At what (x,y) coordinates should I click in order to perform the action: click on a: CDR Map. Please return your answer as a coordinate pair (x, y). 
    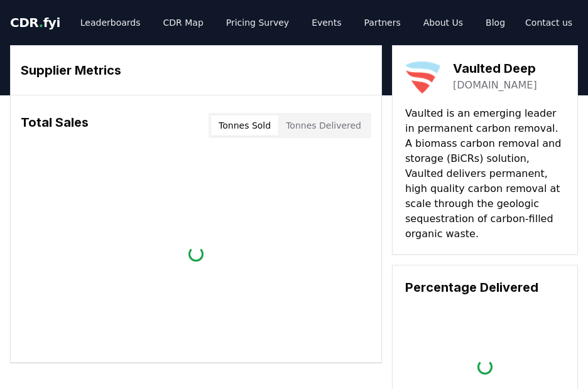
    Looking at the image, I should click on (183, 23).